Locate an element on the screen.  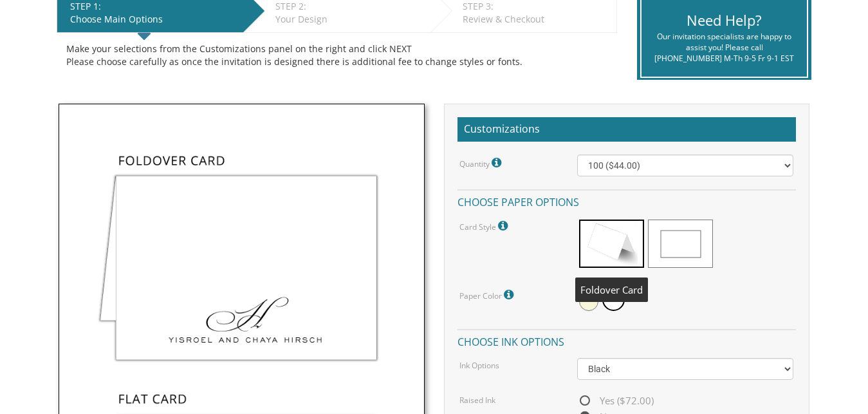
span: Yes ($72.00) is located at coordinates (615, 400).